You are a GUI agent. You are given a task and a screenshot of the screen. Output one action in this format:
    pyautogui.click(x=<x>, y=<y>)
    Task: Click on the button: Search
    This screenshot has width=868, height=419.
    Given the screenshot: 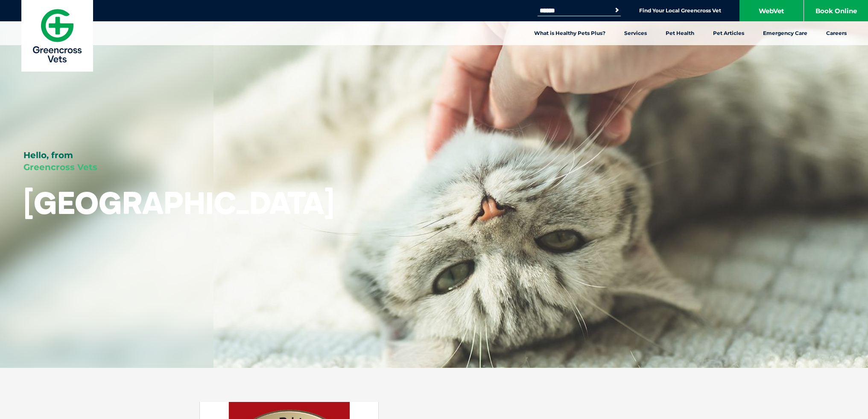 What is the action you would take?
    pyautogui.click(x=617, y=10)
    